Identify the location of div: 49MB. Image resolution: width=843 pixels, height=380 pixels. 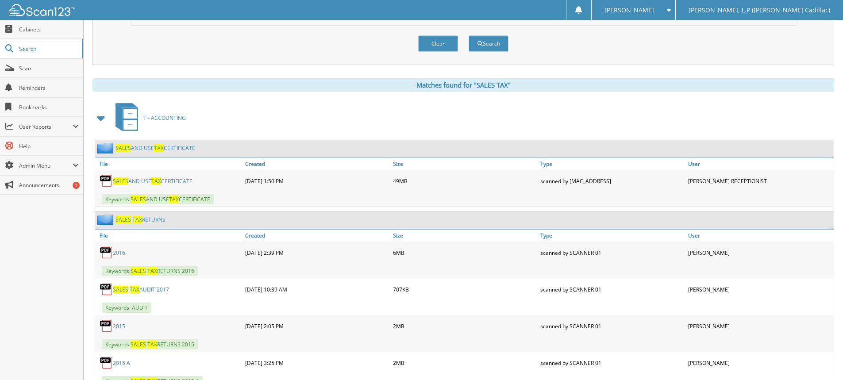
(465, 181).